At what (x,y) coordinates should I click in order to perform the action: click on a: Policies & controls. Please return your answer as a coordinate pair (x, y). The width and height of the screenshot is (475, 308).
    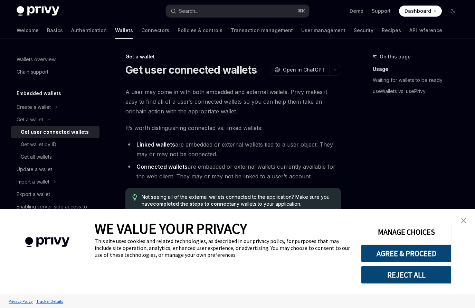
    Looking at the image, I should click on (200, 30).